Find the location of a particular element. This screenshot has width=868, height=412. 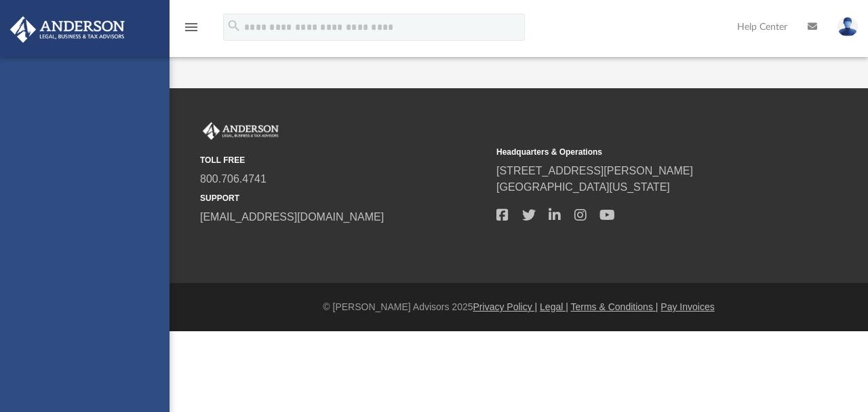

i: search is located at coordinates (234, 26).